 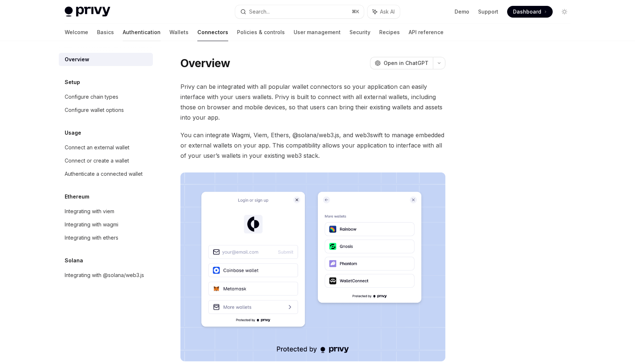 What do you see at coordinates (89, 211) in the screenshot?
I see `div: Integrating with viem` at bounding box center [89, 211].